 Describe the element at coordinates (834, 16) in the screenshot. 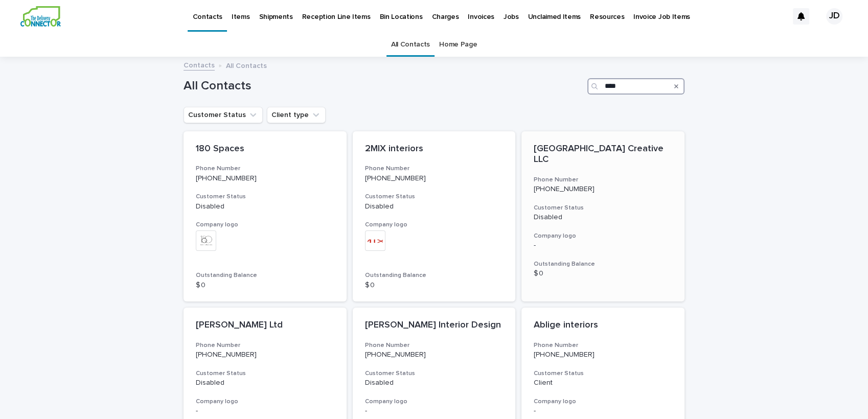

I see `div: JD` at that location.